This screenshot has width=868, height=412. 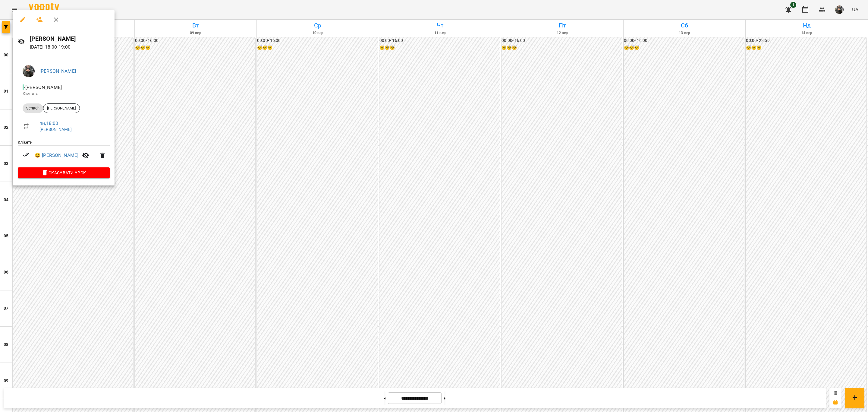 I want to click on svg: Візит сплачено, so click(x=26, y=155).